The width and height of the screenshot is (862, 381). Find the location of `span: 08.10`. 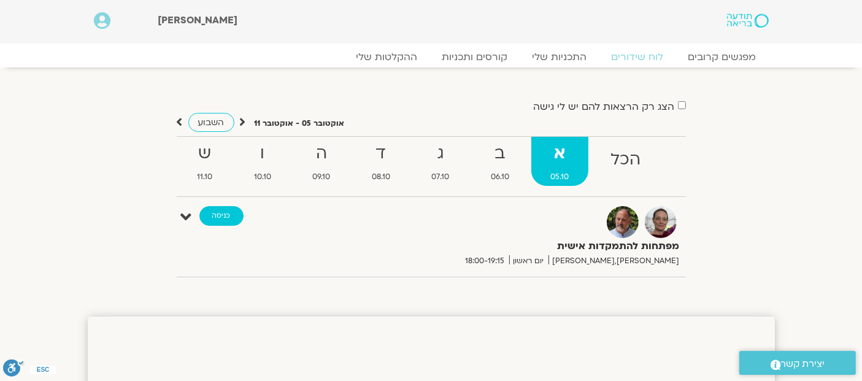

span: 08.10 is located at coordinates (381, 177).